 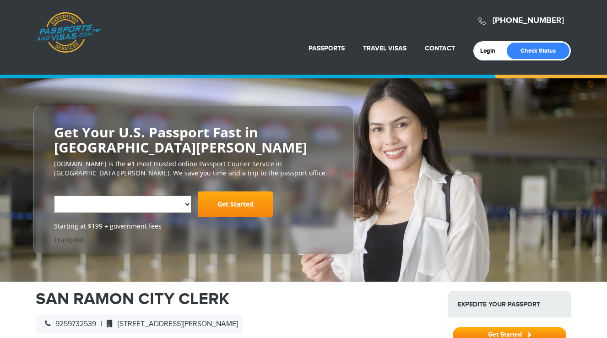 I want to click on a: Travel Visas, so click(x=384, y=48).